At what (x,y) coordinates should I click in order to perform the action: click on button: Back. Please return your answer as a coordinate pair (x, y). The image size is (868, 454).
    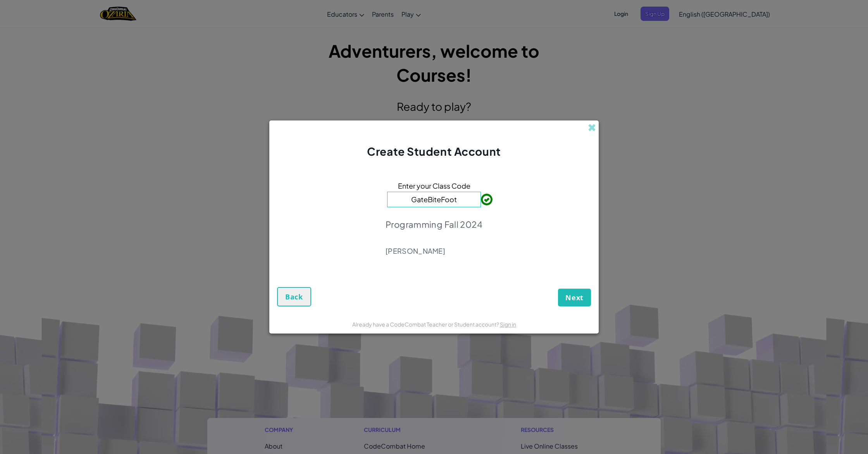
    Looking at the image, I should click on (294, 297).